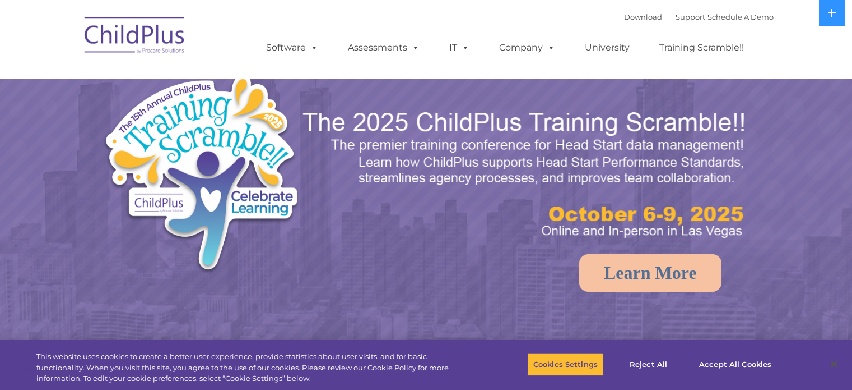 This screenshot has width=852, height=390. What do you see at coordinates (741, 17) in the screenshot?
I see `a: Schedule A Demo` at bounding box center [741, 17].